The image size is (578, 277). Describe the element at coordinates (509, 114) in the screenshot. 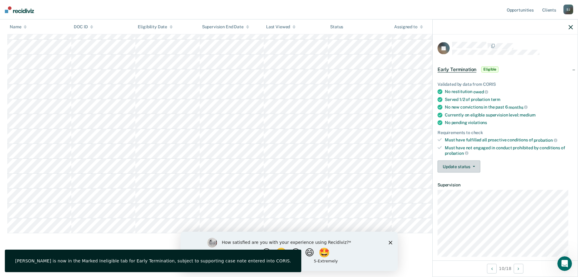

I see `div: Currently on eligible supervision level:` at that location.